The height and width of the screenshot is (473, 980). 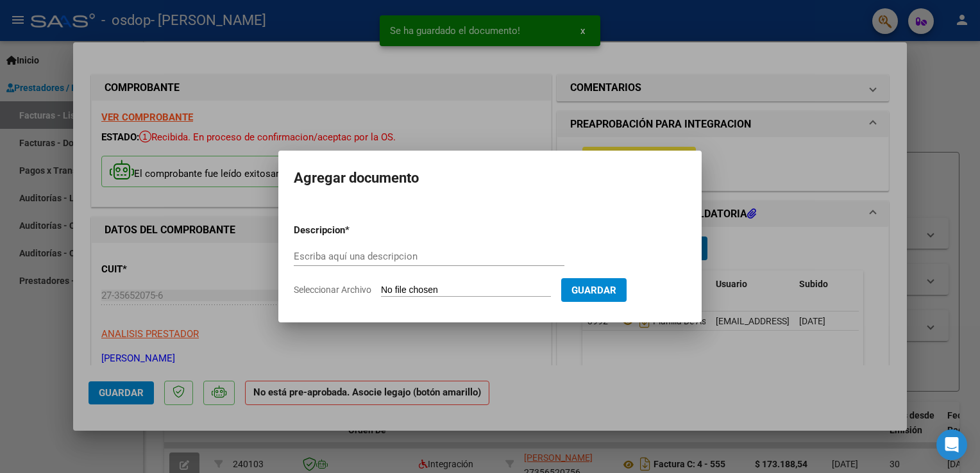 What do you see at coordinates (353, 230) in the screenshot?
I see `p: Descripcion` at bounding box center [353, 230].